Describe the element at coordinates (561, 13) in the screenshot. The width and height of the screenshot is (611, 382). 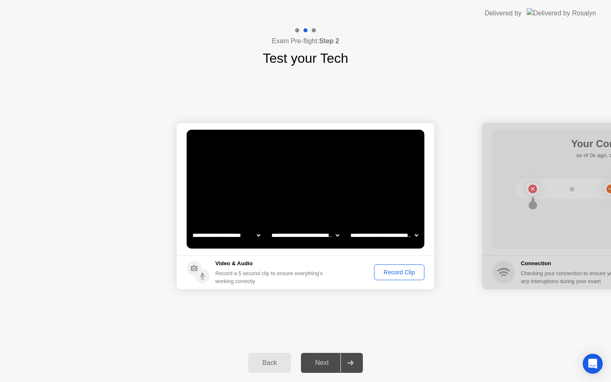
I see `img: Delivered by Rosalyn` at that location.